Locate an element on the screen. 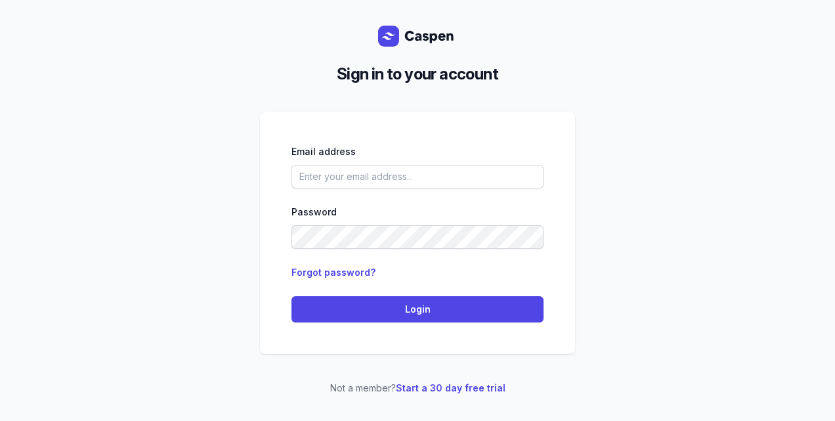  p: Not a member? is located at coordinates (418, 388).